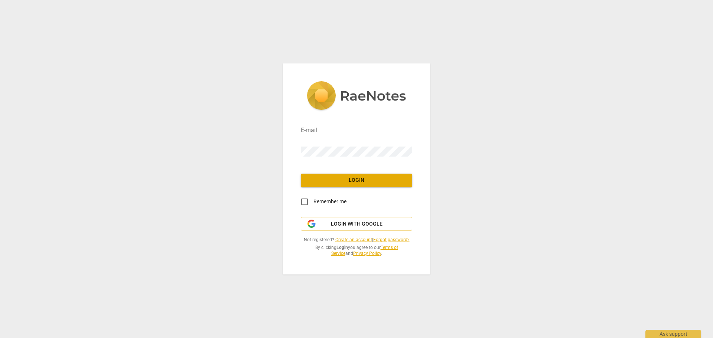  I want to click on span: By clicking you agree to our and ., so click(357, 251).